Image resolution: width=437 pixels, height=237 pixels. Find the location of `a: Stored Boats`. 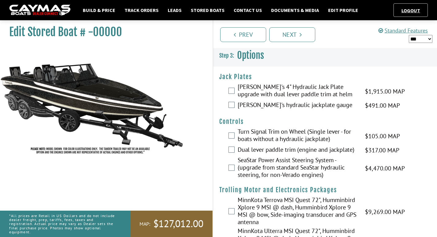

a: Stored Boats is located at coordinates (208, 10).